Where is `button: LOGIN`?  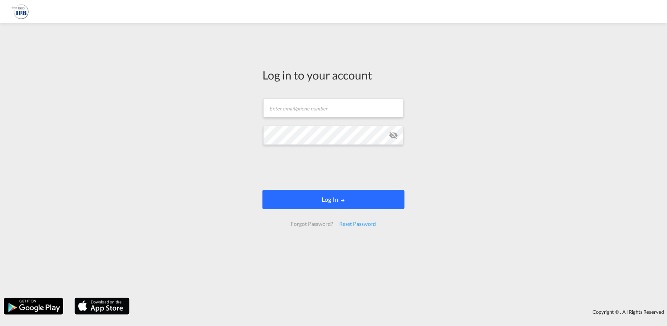 button: LOGIN is located at coordinates (334, 199).